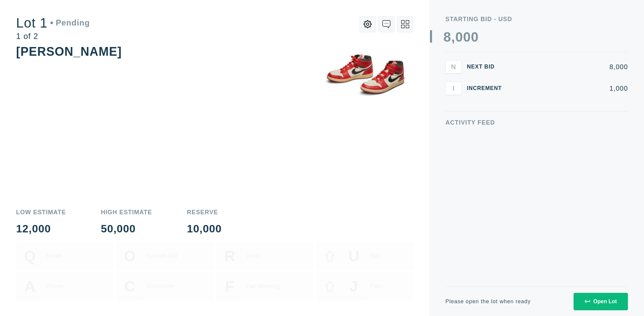 The image size is (644, 316). I want to click on div: Open Lot, so click(601, 301).